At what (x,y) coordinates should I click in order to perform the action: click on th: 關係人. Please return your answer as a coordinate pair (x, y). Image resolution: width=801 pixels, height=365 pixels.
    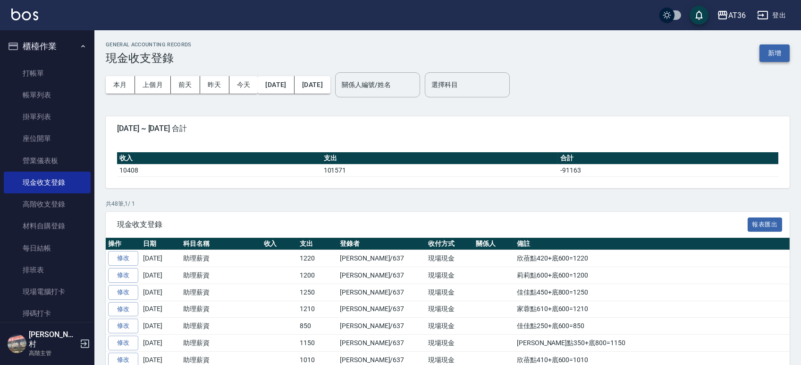
    Looking at the image, I should click on (494, 244).